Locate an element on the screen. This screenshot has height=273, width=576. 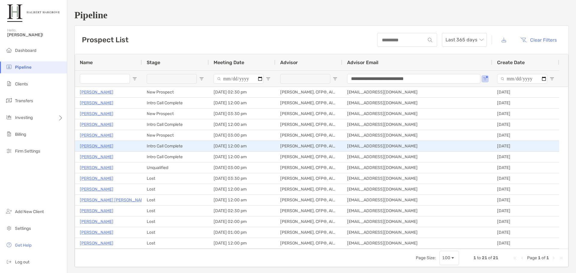
div: Last Page is located at coordinates (561, 258).